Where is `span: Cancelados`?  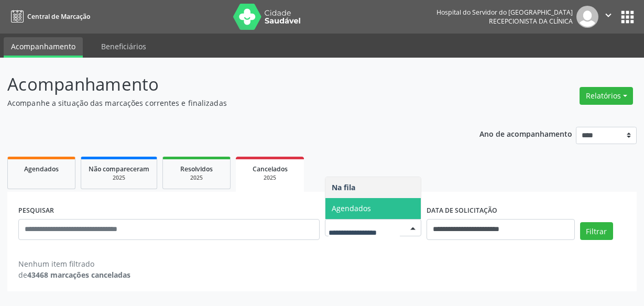 span: Cancelados is located at coordinates (270, 169).